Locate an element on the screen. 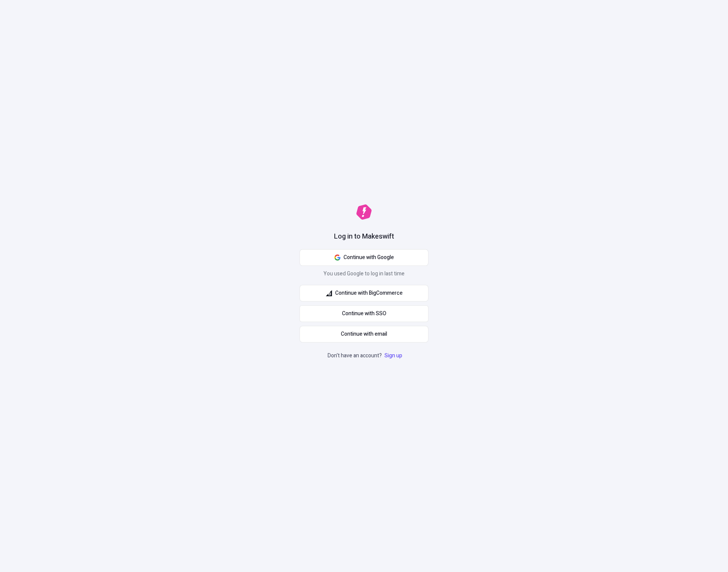  a: Continue with SSO is located at coordinates (364, 314).